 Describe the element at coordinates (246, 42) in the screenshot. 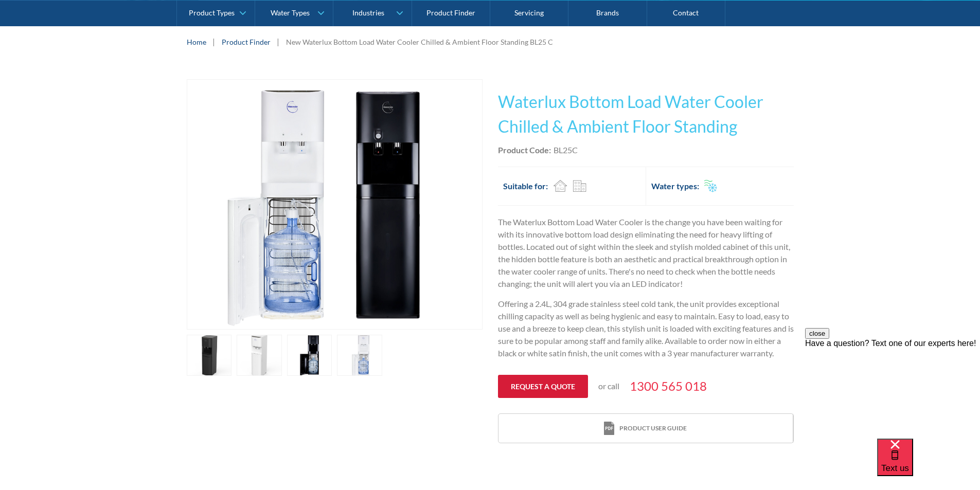

I see `a: Product Finder` at that location.